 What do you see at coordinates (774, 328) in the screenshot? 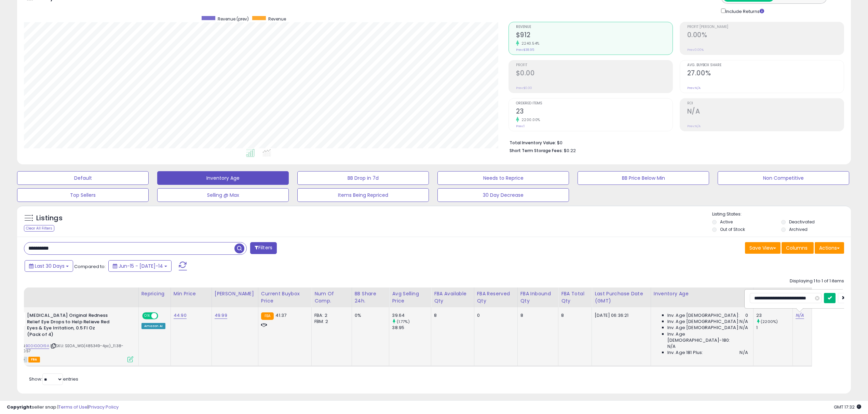
I see `div: 1` at bounding box center [774, 328].